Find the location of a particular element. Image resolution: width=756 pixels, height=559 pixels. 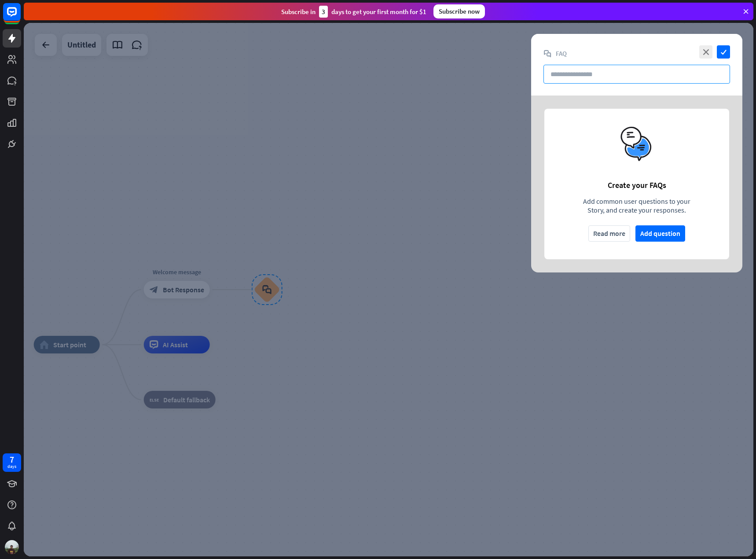

div: Subscribe in days to get your first month for $1 is located at coordinates (354, 11).